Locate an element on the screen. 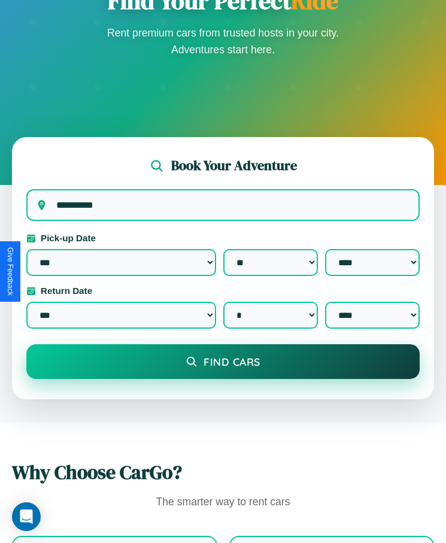 The image size is (446, 543). p: The smarter way to rent cars is located at coordinates (223, 502).